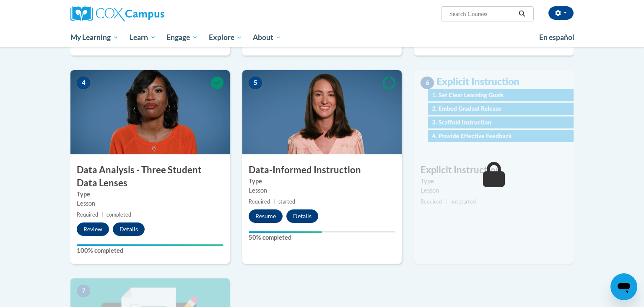  Describe the element at coordinates (182, 37) in the screenshot. I see `a: Engage` at that location.